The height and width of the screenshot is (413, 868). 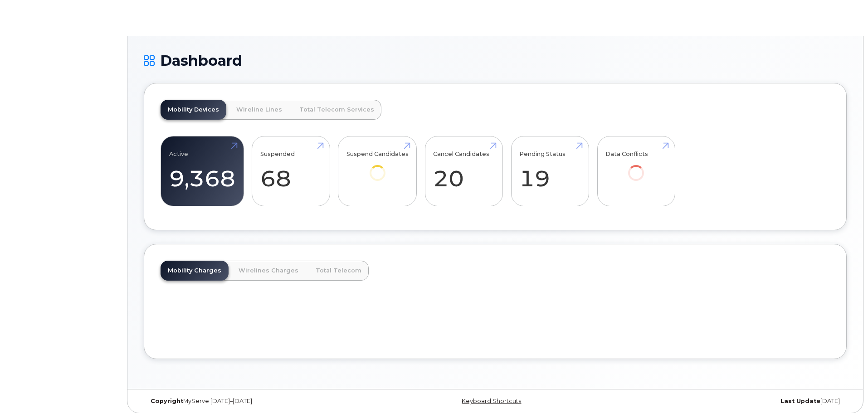 What do you see at coordinates (268, 270) in the screenshot?
I see `a: Wirelines Charges` at bounding box center [268, 270].